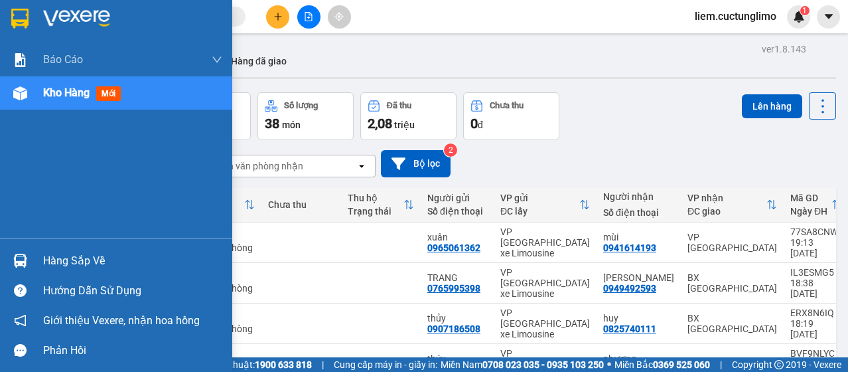 Image resolution: width=848 pixels, height=372 pixels. What do you see at coordinates (133, 261) in the screenshot?
I see `div: Hàng sắp về` at bounding box center [133, 261].